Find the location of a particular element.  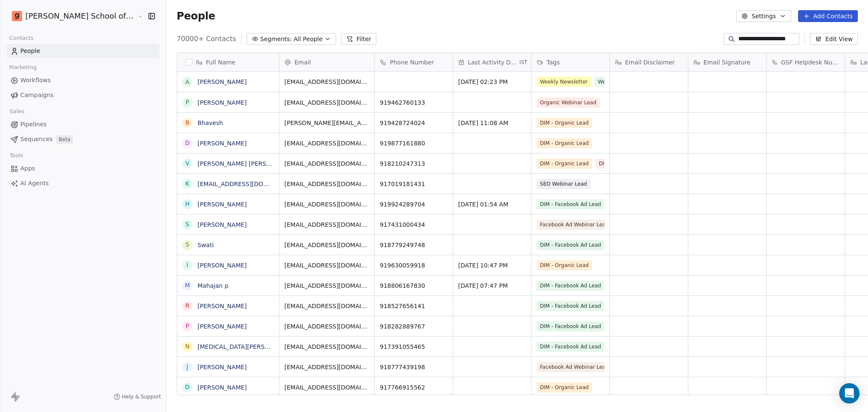

span: Sales is located at coordinates (17, 112).